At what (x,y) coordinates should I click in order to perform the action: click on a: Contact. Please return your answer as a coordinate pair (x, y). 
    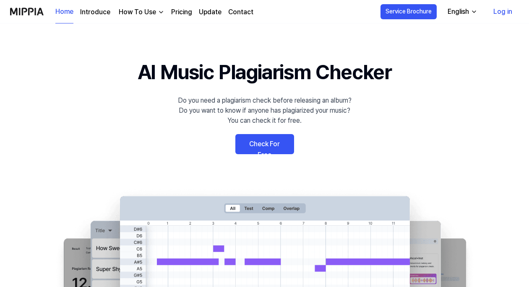
    Looking at the image, I should click on (241, 12).